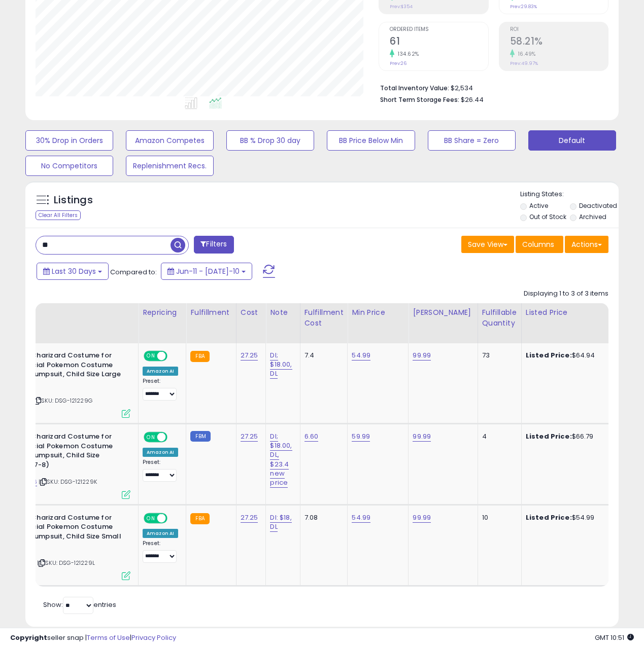 The width and height of the screenshot is (644, 648). What do you see at coordinates (377, 312) in the screenshot?
I see `div: Min Price` at bounding box center [377, 312].